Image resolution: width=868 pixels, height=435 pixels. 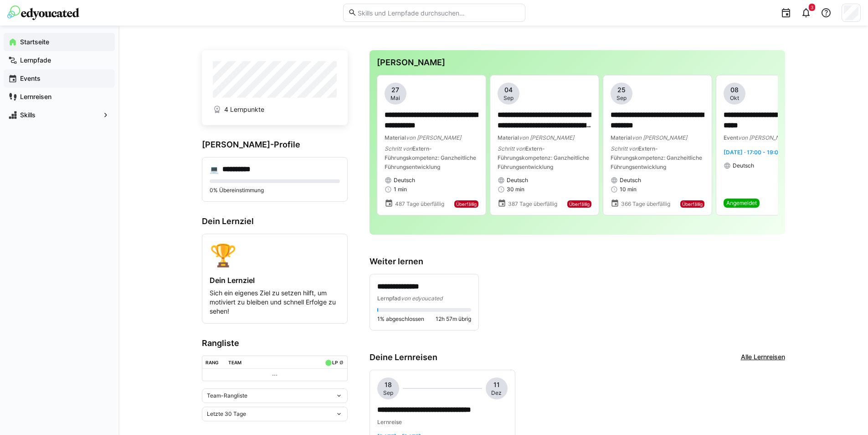 What do you see at coordinates (578, 261) in the screenshot?
I see `h3: Weiter lernen` at bounding box center [578, 261].